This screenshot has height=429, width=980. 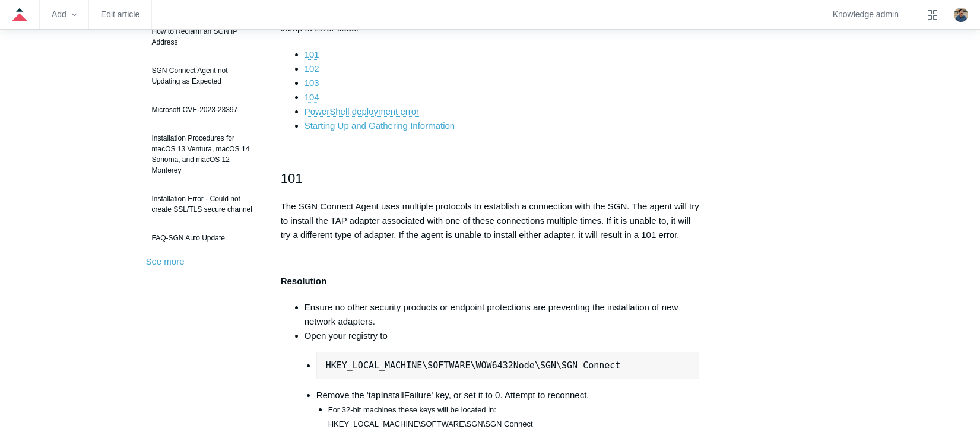 I want to click on a: PowerShell deployment error, so click(x=361, y=111).